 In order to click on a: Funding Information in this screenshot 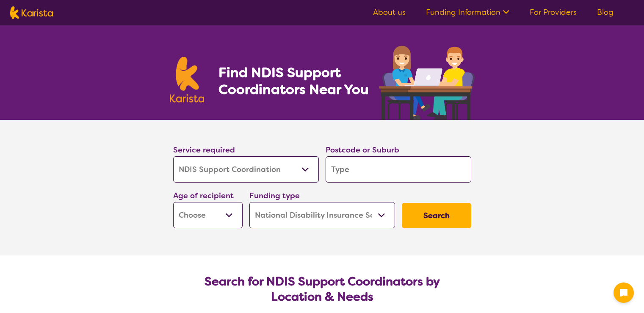, I will do `click(467, 13)`.